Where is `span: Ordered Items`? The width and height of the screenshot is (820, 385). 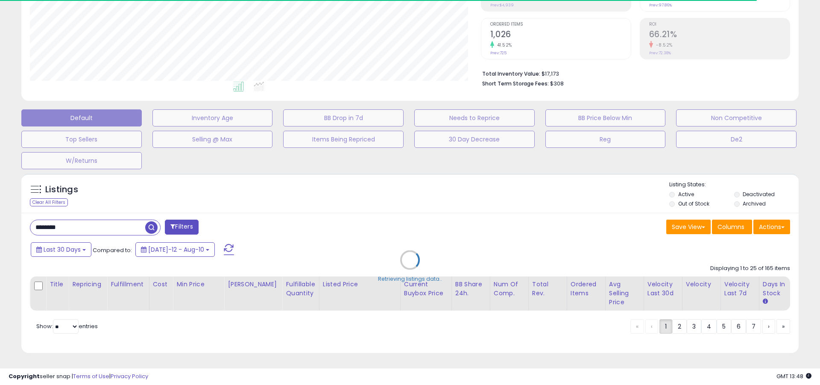 span: Ordered Items is located at coordinates (561, 24).